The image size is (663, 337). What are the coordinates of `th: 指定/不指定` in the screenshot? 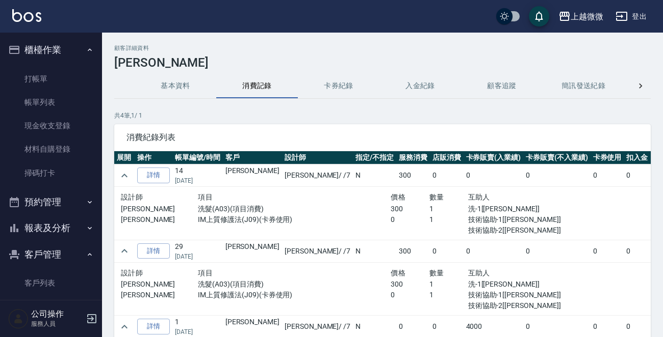 It's located at (374, 158).